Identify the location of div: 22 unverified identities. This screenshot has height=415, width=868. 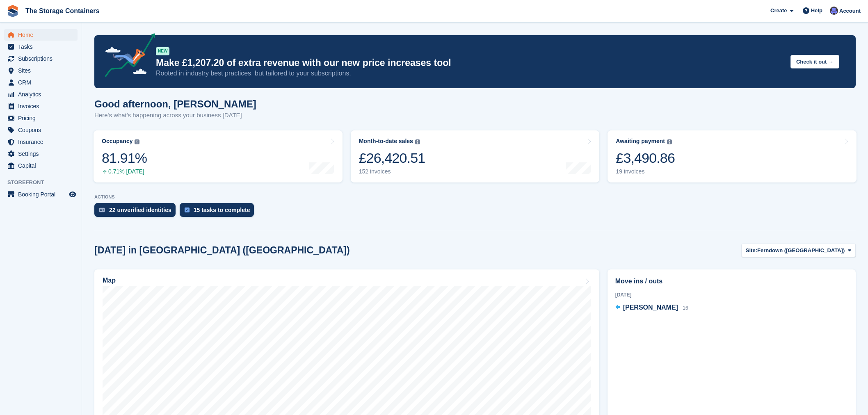
(140, 210).